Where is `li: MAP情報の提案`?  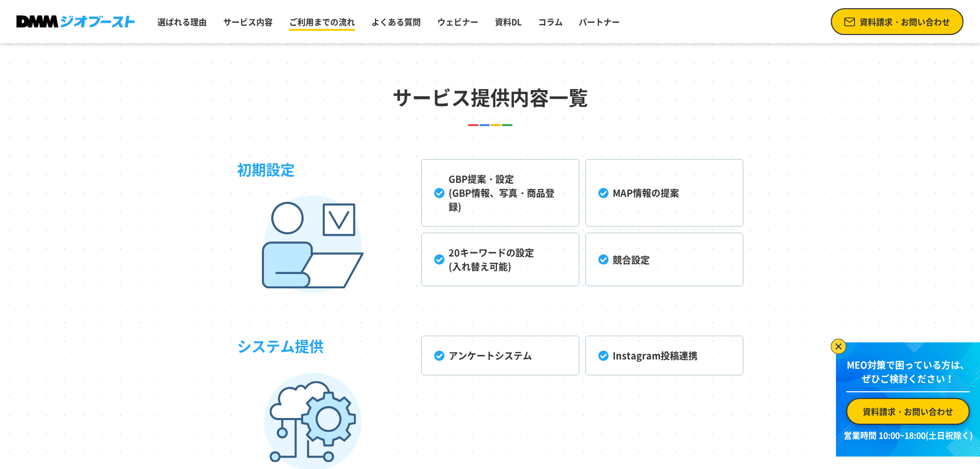
li: MAP情報の提案 is located at coordinates (664, 192).